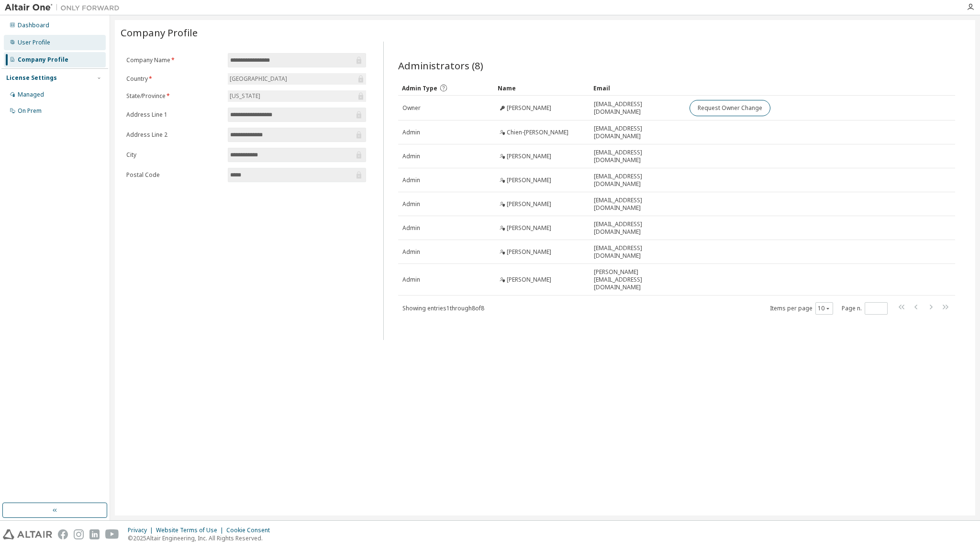 This screenshot has width=980, height=548. I want to click on span: Page n., so click(865, 309).